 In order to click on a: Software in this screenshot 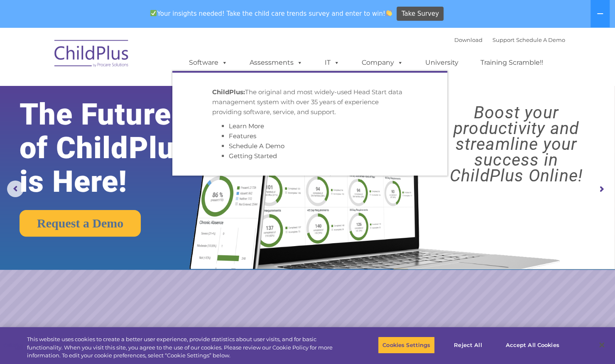, I will do `click(208, 62)`.